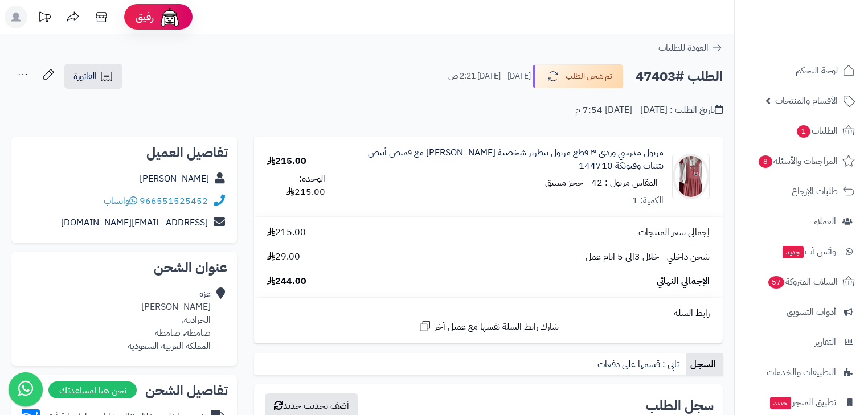 The height and width of the screenshot is (415, 868). Describe the element at coordinates (802, 373) in the screenshot. I see `span: التطبيقات والخدمات` at that location.